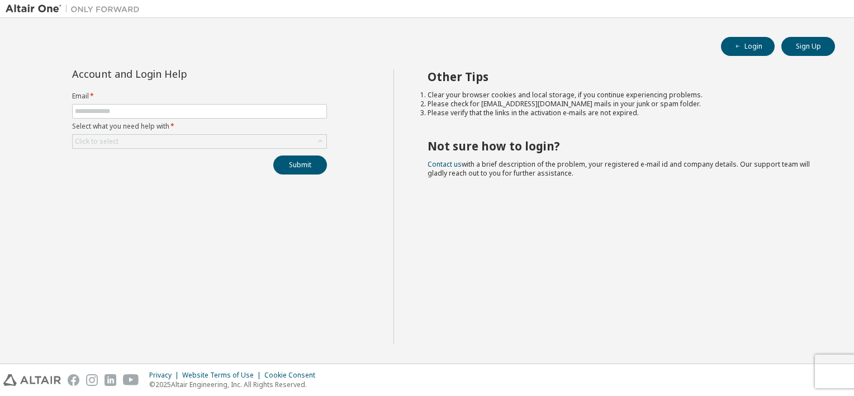  What do you see at coordinates (32, 380) in the screenshot?
I see `img: altair_logo.svg` at bounding box center [32, 380].